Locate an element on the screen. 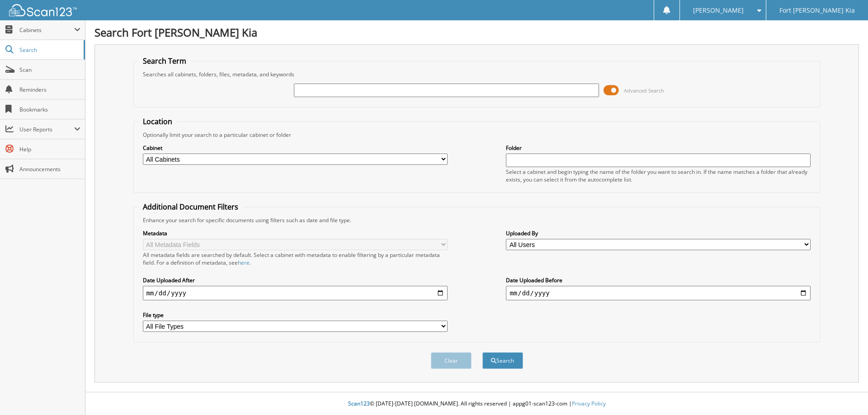 This screenshot has height=415, width=868. label: Uploaded By is located at coordinates (658, 233).